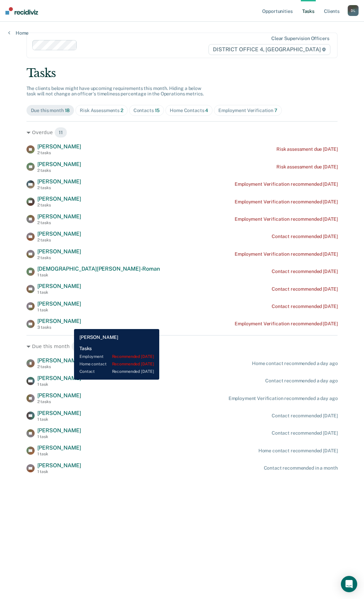 This screenshot has width=364, height=599. I want to click on div: Tasks, so click(182, 73).